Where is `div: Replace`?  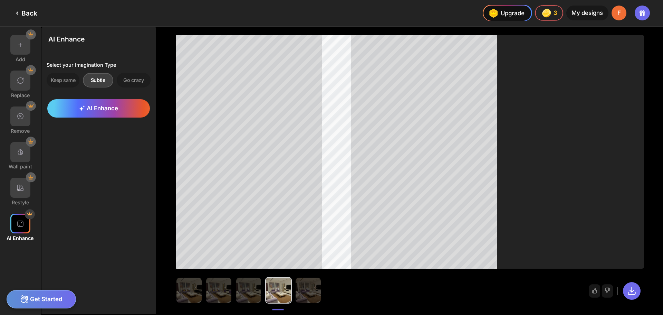 div: Replace is located at coordinates (20, 95).